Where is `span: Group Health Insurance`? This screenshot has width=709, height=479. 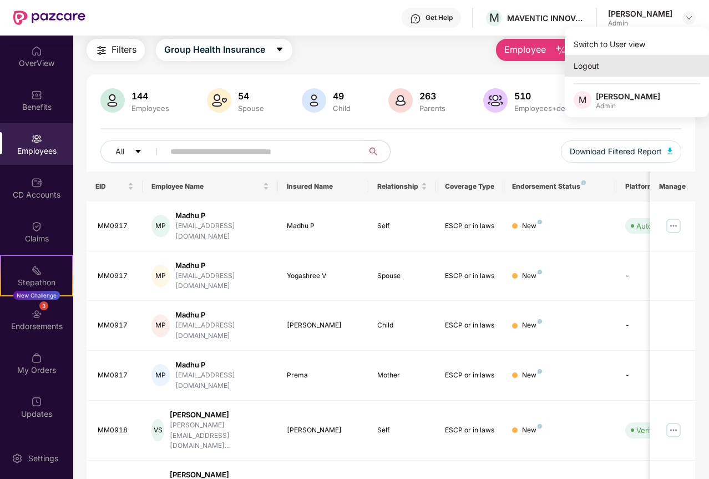 span: Group Health Insurance is located at coordinates (215, 49).